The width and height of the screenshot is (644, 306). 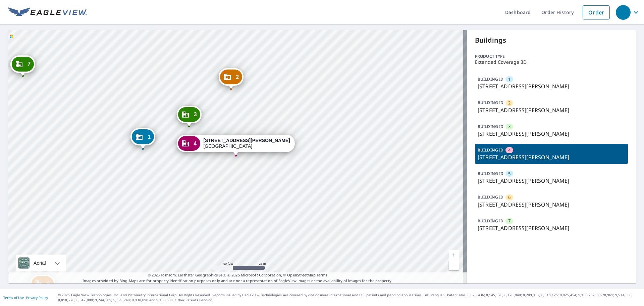 What do you see at coordinates (14, 298) in the screenshot?
I see `a: Terms of Use` at bounding box center [14, 298].